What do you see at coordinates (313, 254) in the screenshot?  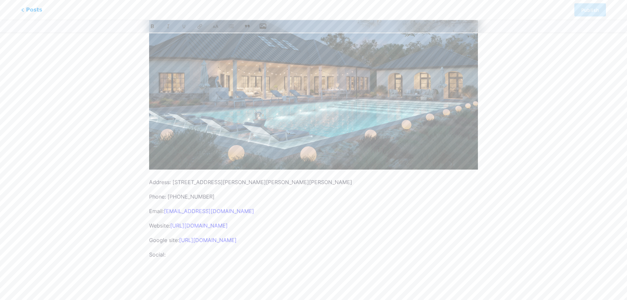 I see `p: Social:` at bounding box center [313, 254].